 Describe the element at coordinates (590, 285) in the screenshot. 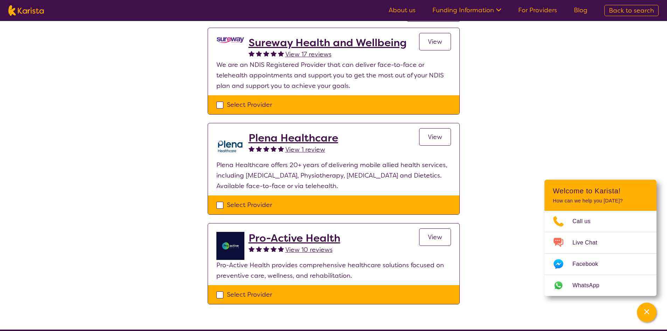

I see `span: WhatsApp` at that location.